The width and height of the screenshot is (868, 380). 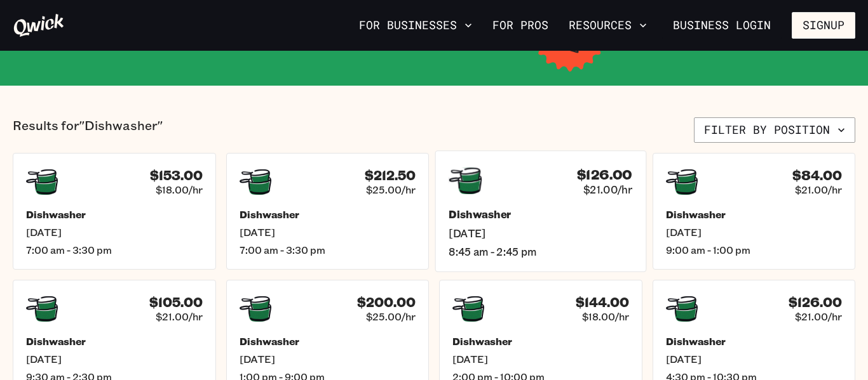 I want to click on h4: $212.50, so click(x=390, y=175).